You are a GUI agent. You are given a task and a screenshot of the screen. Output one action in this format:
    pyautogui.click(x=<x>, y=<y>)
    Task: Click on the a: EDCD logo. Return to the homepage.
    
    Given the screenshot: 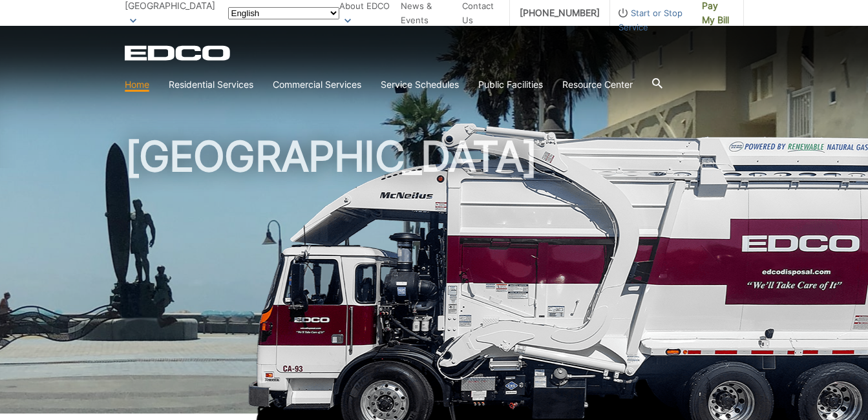 What is the action you would take?
    pyautogui.click(x=178, y=53)
    